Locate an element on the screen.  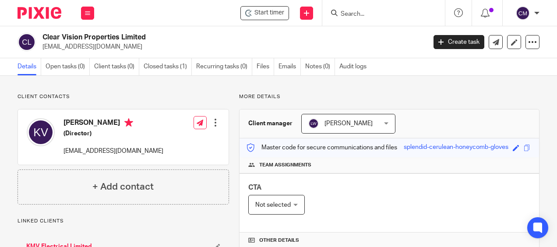
div: Clear Vision Properties Limited is located at coordinates (265, 13).